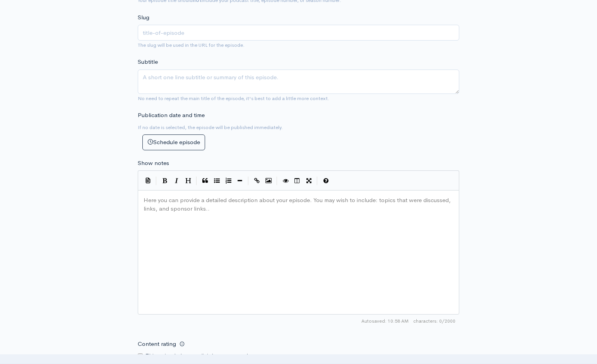  I want to click on input: title-of-episode, so click(298, 32).